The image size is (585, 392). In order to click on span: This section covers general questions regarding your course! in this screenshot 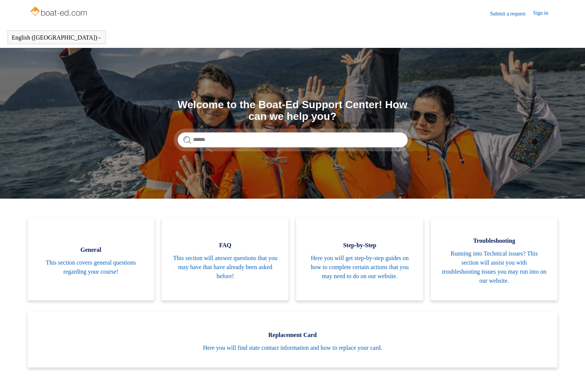, I will do `click(91, 267)`.